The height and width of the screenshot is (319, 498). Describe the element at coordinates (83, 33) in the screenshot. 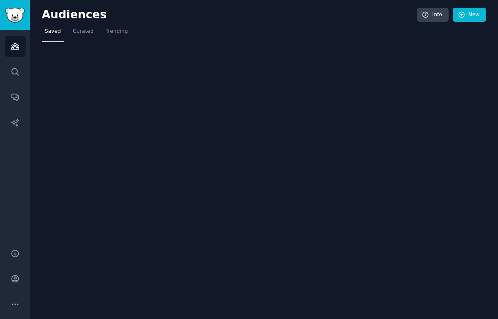

I see `a: Curated` at that location.